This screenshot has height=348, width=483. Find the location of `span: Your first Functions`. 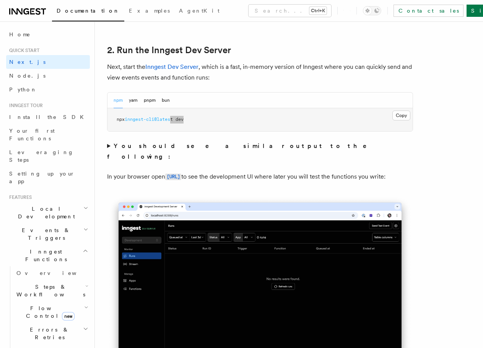

span: Your first Functions is located at coordinates (32, 135).